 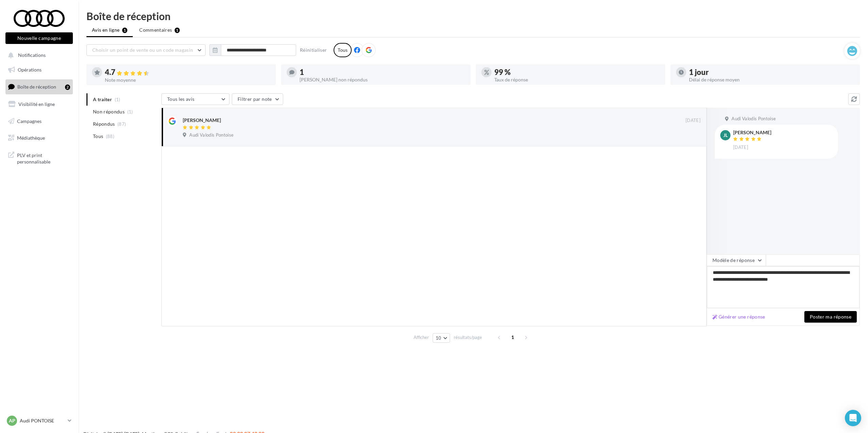 What do you see at coordinates (130, 112) in the screenshot?
I see `span: (1)` at bounding box center [130, 112].